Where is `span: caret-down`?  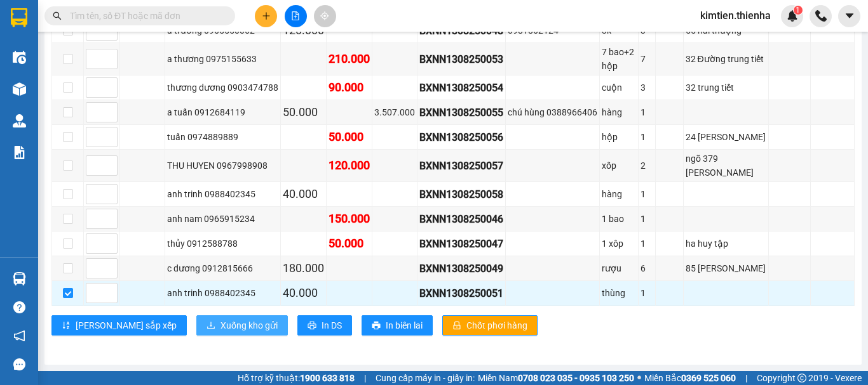
span: caret-down is located at coordinates (849, 16).